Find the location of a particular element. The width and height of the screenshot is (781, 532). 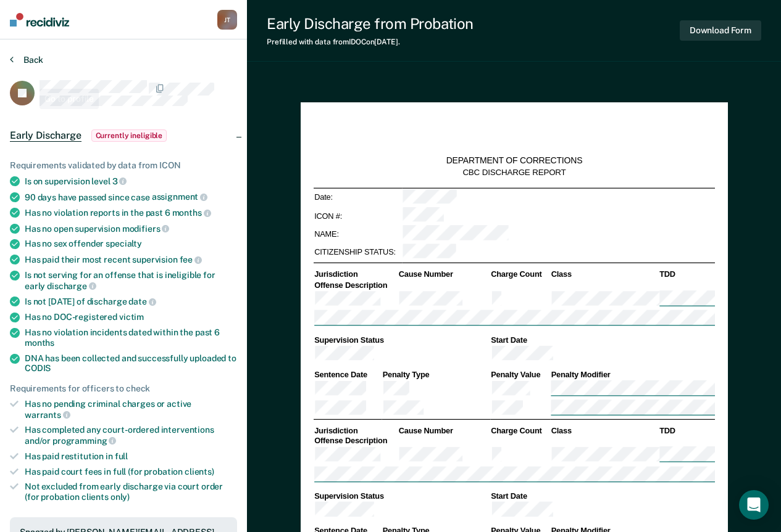

span: victim is located at coordinates (131, 317).